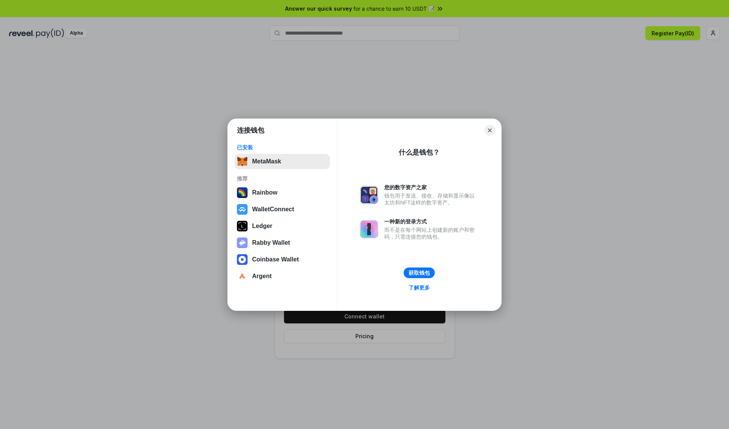 This screenshot has width=729, height=429. What do you see at coordinates (419, 273) in the screenshot?
I see `div: 获取钱包` at bounding box center [419, 273].